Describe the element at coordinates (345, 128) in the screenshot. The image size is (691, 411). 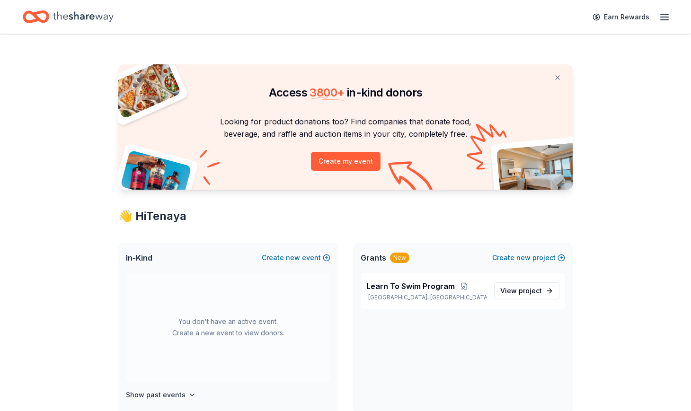
I see `p: Looking for product donations too? Find companies that donate food, beverage, and raffle and auct...` at that location.